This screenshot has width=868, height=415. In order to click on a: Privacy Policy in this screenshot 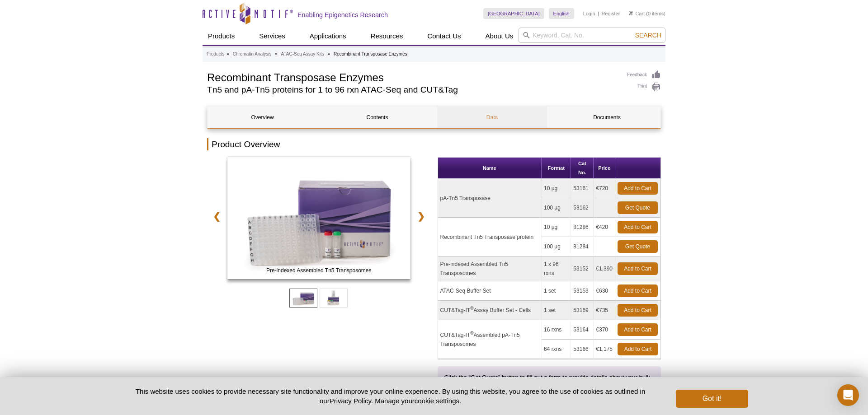, I will do `click(351, 401)`.